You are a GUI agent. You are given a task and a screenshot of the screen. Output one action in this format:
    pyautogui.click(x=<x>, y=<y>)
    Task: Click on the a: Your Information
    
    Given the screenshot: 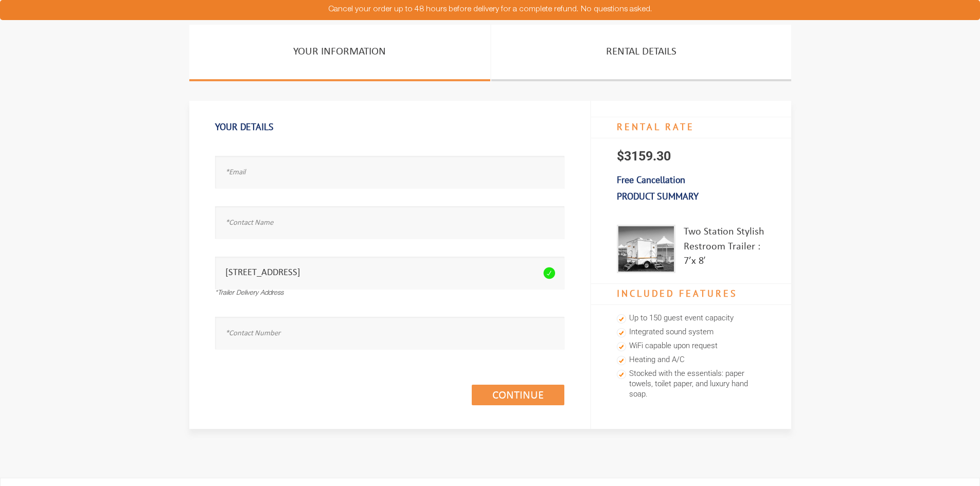 What is the action you would take?
    pyautogui.click(x=339, y=53)
    